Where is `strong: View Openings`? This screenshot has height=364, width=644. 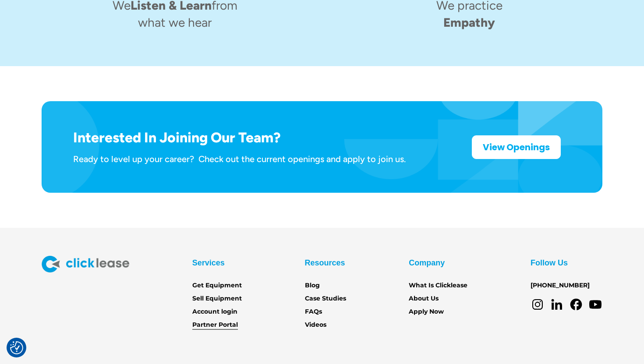
strong: View Openings is located at coordinates (516, 147).